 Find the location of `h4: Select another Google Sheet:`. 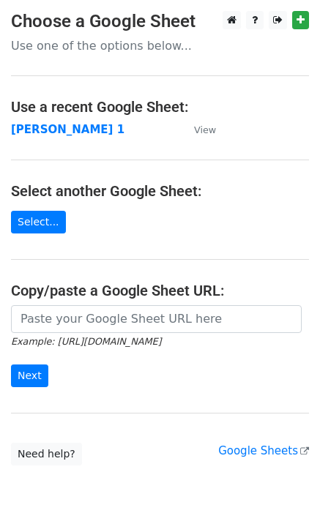

h4: Select another Google Sheet: is located at coordinates (159, 191).